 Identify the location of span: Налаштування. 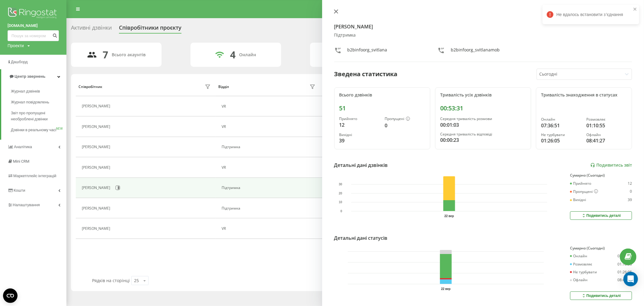
(26, 205).